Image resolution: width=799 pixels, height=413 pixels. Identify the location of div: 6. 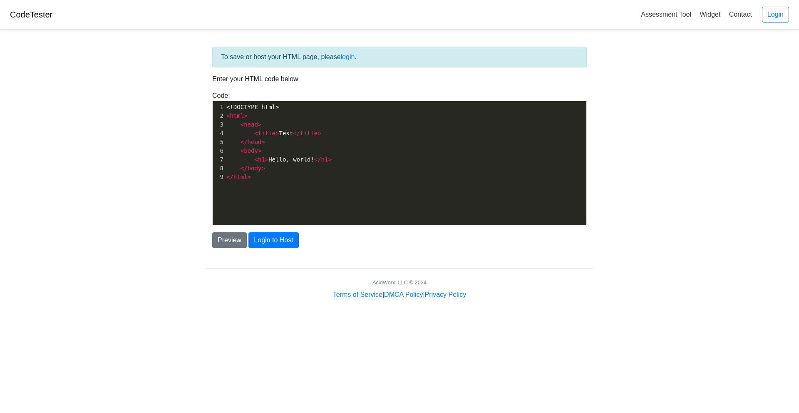
(218, 151).